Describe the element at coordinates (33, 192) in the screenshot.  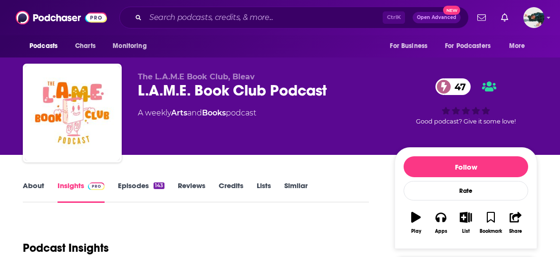
I see `a: About` at that location.